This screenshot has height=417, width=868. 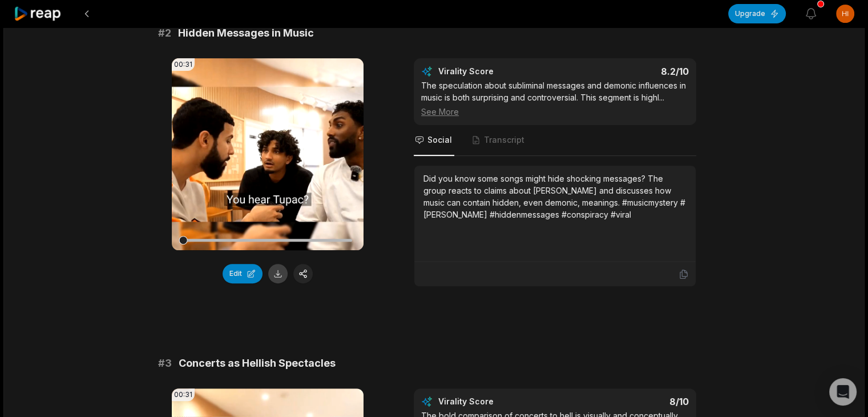 I want to click on div: 8.2 /10, so click(x=628, y=72).